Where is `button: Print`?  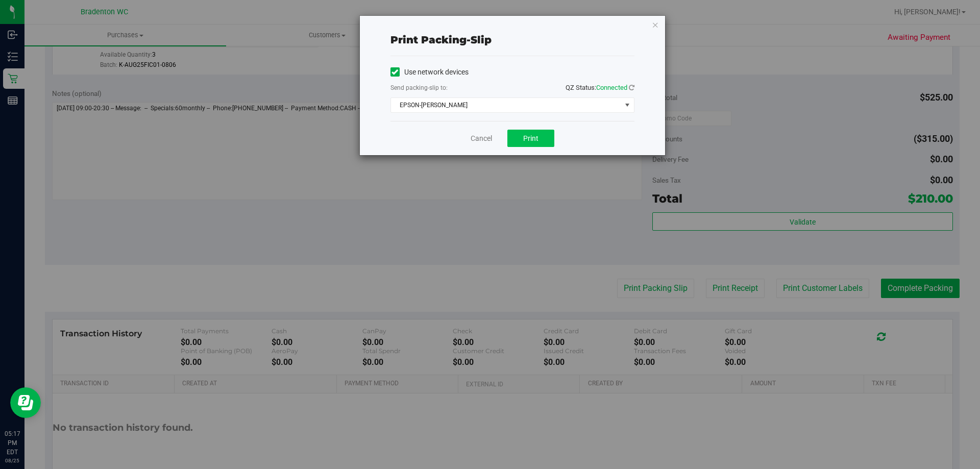 button: Print is located at coordinates (531, 138).